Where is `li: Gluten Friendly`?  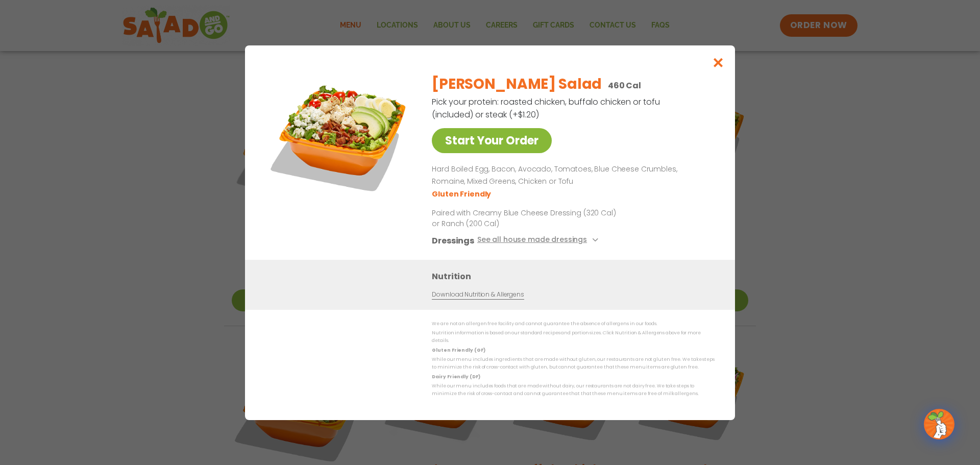 li: Gluten Friendly is located at coordinates (462, 193).